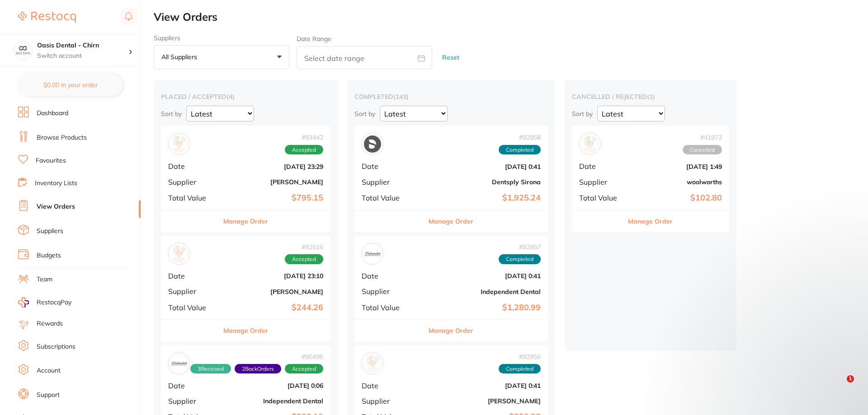 The height and width of the screenshot is (415, 868). Describe the element at coordinates (484, 198) in the screenshot. I see `b: $1,925.24` at that location.